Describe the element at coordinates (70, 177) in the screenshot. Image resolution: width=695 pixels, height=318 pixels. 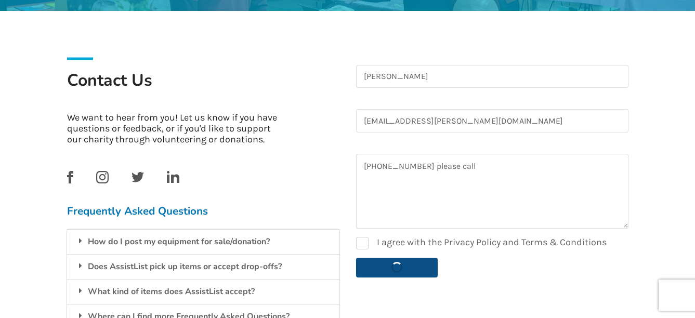
I see `img: facebook_link` at that location.